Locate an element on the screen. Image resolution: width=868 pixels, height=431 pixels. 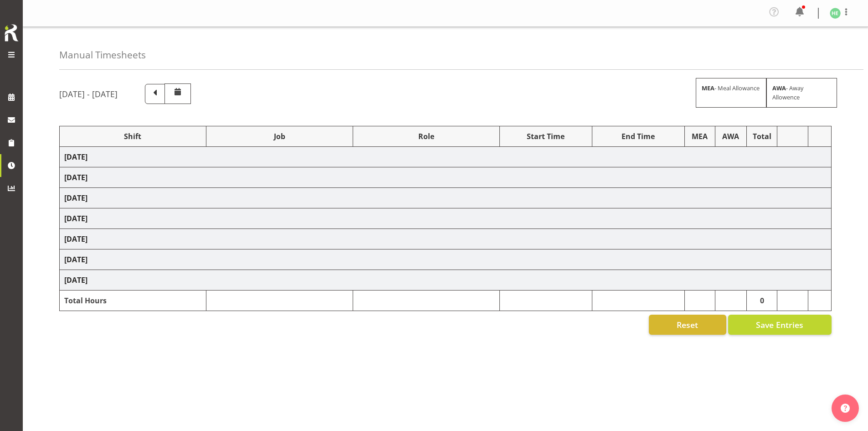
strong: MEA is located at coordinates (709, 88).